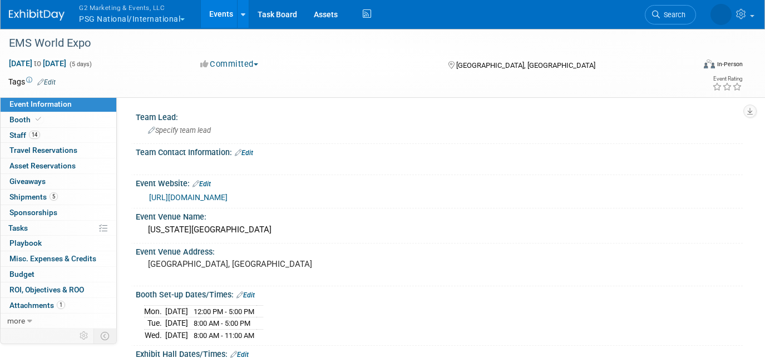 The height and width of the screenshot is (358, 765). What do you see at coordinates (439, 116) in the screenshot?
I see `div: Team Lead:` at bounding box center [439, 116].